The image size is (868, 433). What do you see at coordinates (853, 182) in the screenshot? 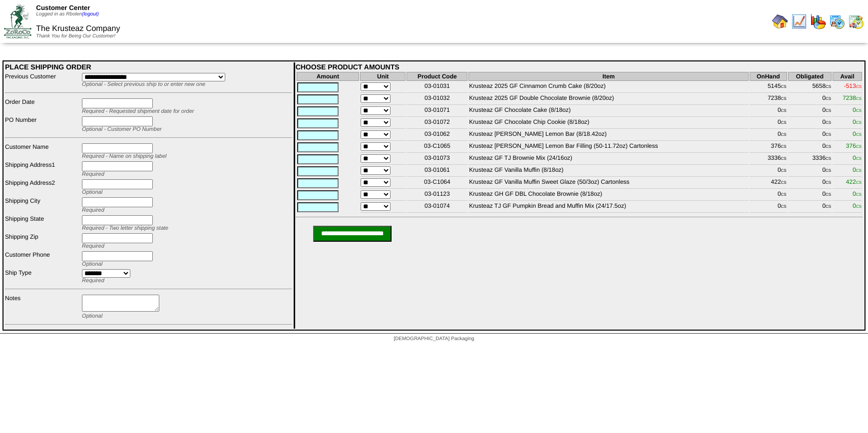
I see `span: 422` at bounding box center [853, 182].